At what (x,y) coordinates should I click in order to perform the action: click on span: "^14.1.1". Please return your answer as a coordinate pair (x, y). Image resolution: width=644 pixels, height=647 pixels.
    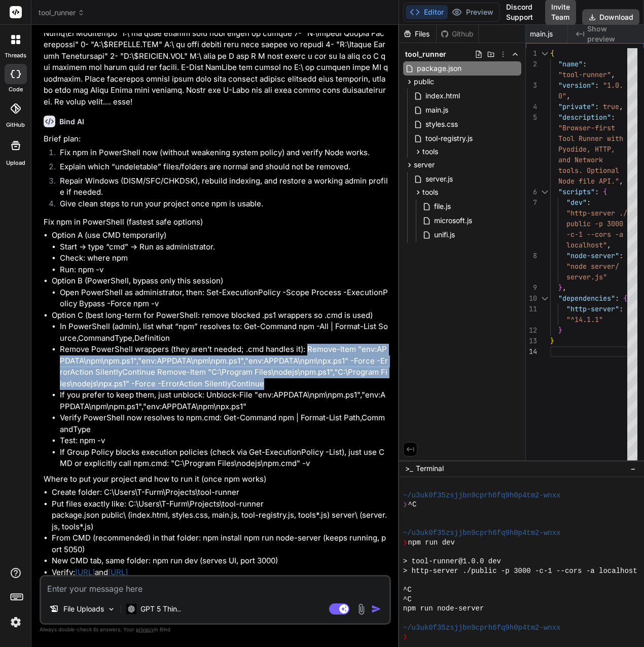
    Looking at the image, I should click on (585, 320).